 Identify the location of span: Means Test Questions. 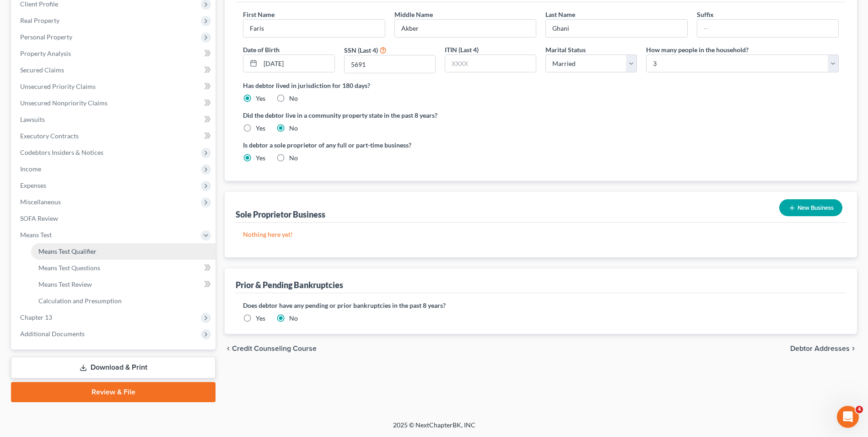
(69, 268).